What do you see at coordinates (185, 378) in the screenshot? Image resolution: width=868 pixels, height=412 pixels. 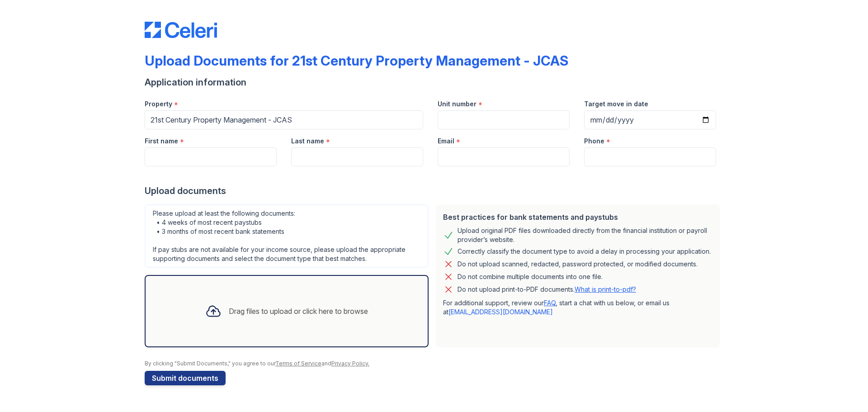 I see `button: Submit documents` at bounding box center [185, 378].